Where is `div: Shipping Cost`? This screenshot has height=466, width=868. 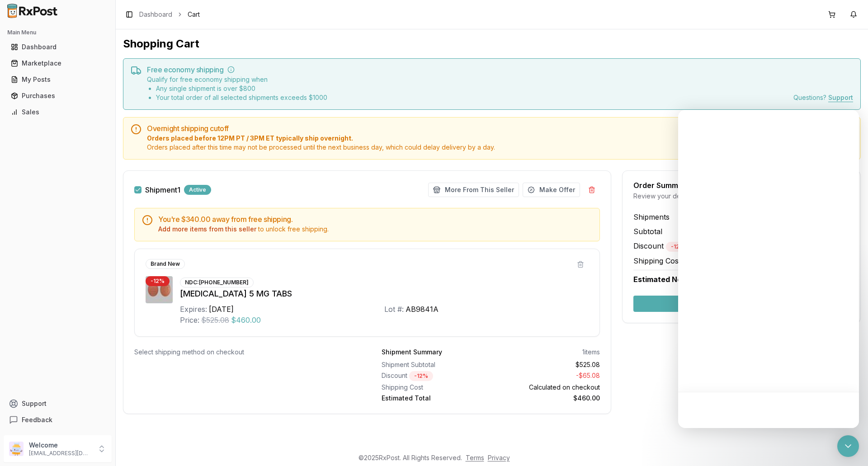 div: Shipping Cost is located at coordinates (435, 387).